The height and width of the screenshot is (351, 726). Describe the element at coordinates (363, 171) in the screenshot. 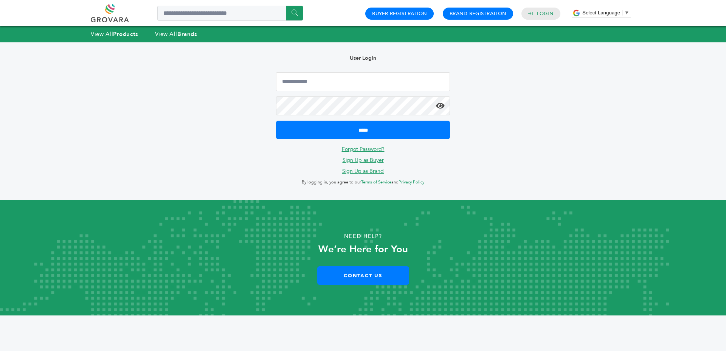

I see `a: Sign Up as Brand` at that location.